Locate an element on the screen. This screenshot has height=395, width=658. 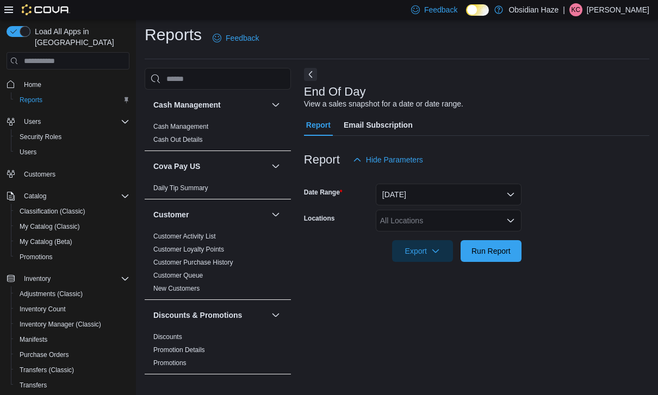
button: Customer is located at coordinates (210, 215).